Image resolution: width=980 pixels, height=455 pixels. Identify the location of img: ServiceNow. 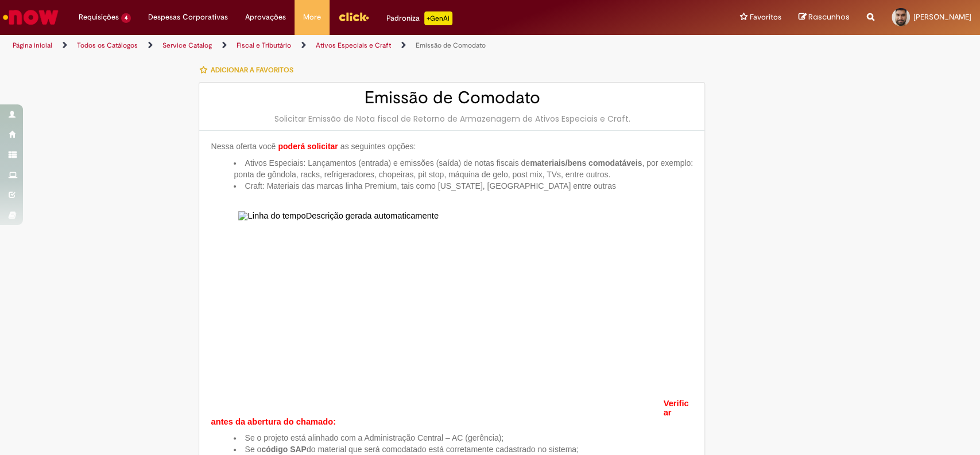
(30, 17).